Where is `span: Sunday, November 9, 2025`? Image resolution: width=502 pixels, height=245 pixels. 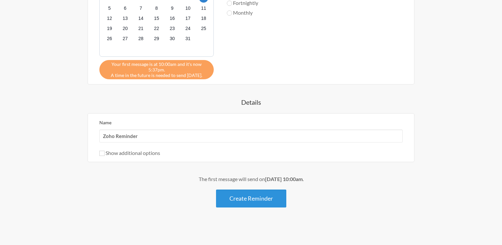 span: Sunday, November 9, 2025 is located at coordinates (172, 8).